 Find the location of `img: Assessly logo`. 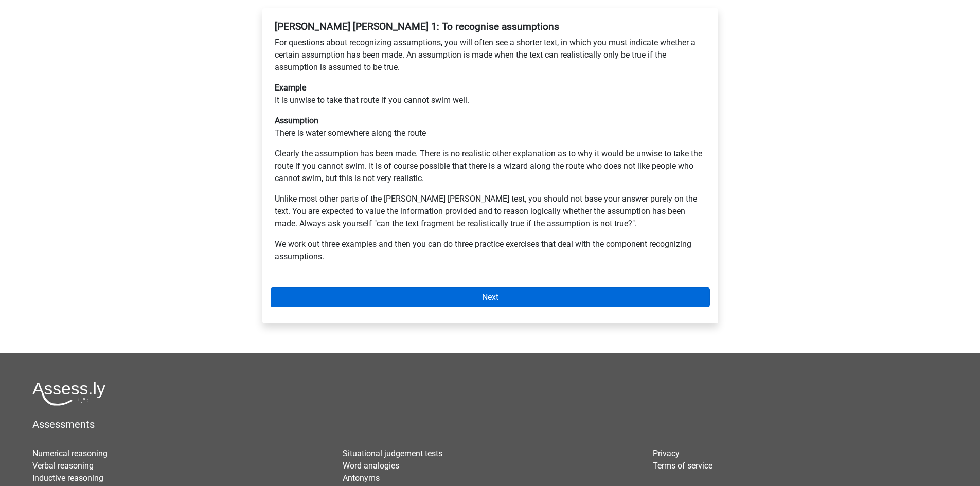

img: Assessly logo is located at coordinates (69, 393).